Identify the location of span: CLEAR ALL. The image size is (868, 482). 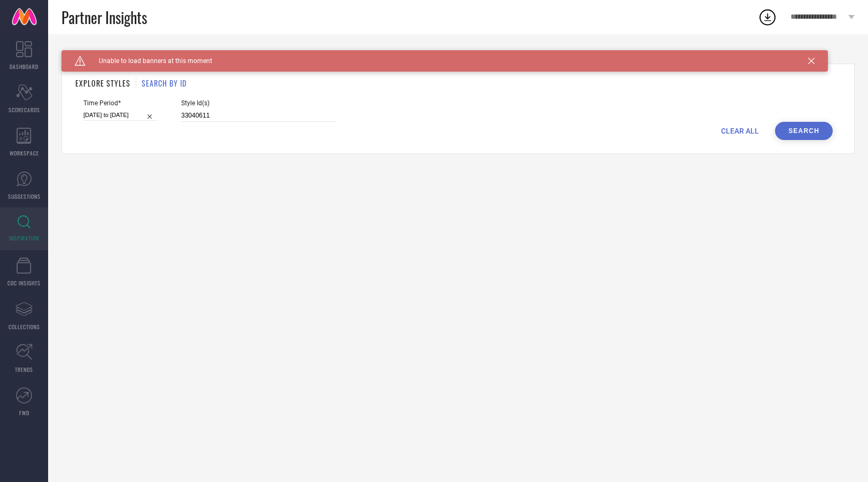
(739, 131).